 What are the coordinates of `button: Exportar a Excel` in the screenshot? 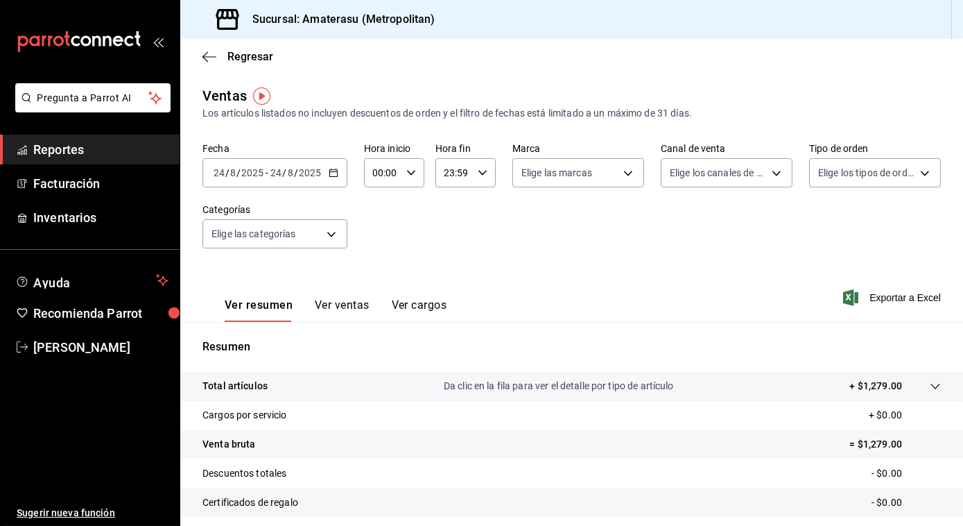 It's located at (893, 297).